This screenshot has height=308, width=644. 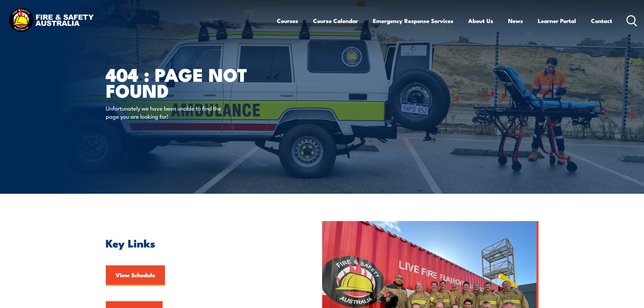 I want to click on a: About Us, so click(x=481, y=20).